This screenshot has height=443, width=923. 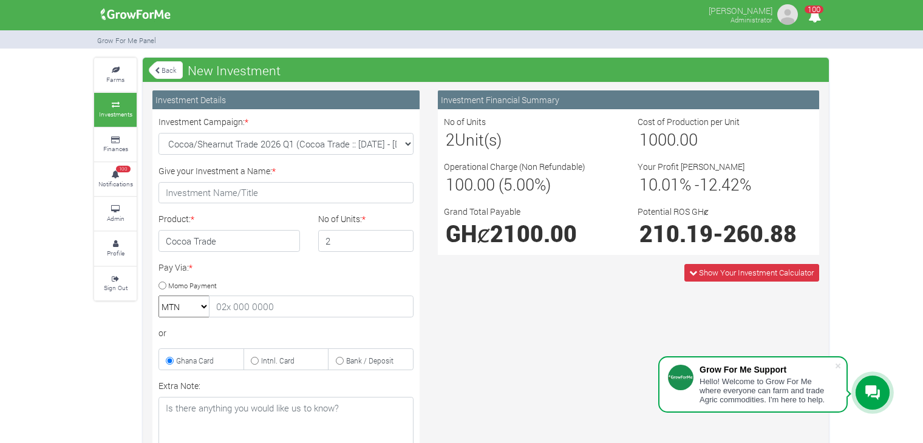 What do you see at coordinates (115, 75) in the screenshot?
I see `a: Farms` at bounding box center [115, 75].